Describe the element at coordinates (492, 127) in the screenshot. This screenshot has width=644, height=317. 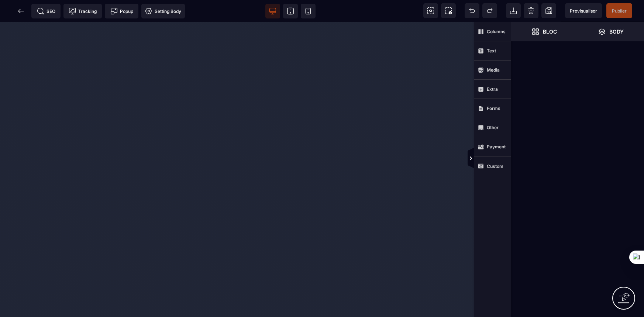
I see `strong: Other` at that location.